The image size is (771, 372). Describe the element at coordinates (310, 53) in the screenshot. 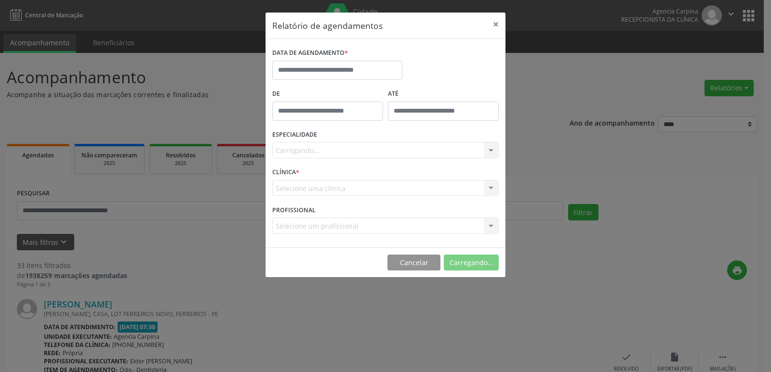

I see `label: DATA DE AGENDAMENTO` at that location.